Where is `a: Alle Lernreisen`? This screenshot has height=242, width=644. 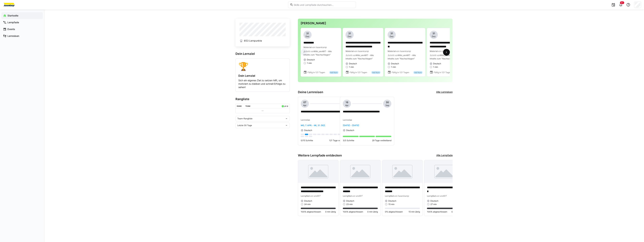
a: Alle Lernreisen is located at coordinates (444, 92).